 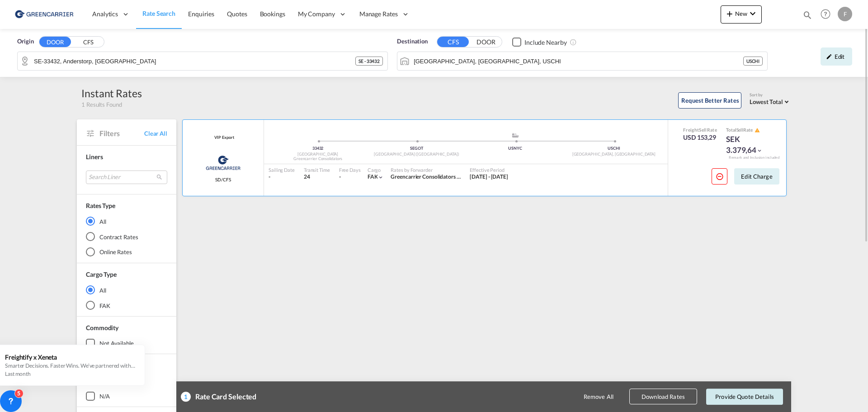 What do you see at coordinates (127, 252) in the screenshot?
I see `md-radio-button: Online Rates` at bounding box center [127, 252].